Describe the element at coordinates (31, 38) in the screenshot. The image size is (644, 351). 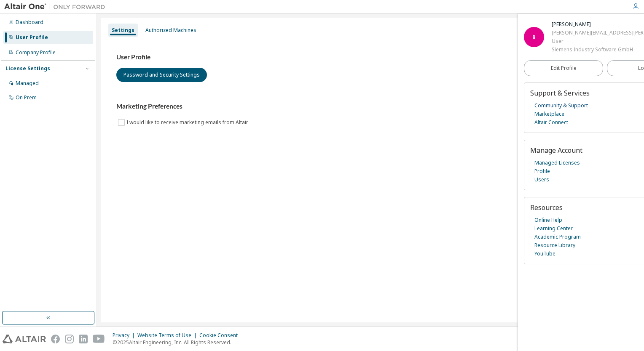
I see `div: User Profile` at that location.